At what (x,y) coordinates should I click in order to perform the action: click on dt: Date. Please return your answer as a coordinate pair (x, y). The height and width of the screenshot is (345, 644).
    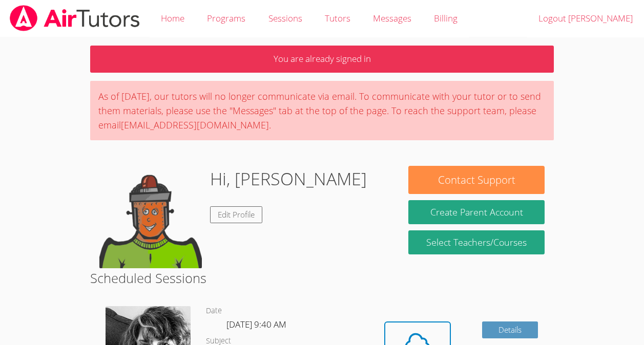
    Looking at the image, I should click on (214, 311).